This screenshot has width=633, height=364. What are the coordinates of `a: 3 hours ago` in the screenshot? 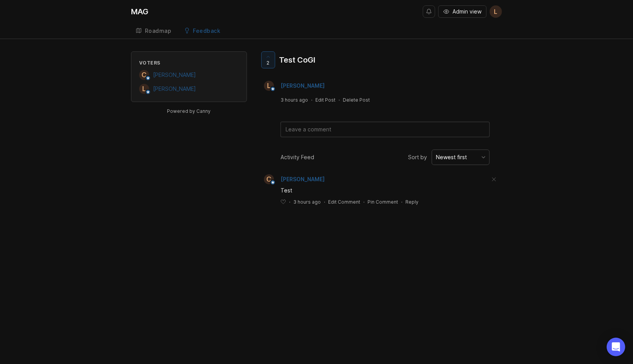 It's located at (294, 100).